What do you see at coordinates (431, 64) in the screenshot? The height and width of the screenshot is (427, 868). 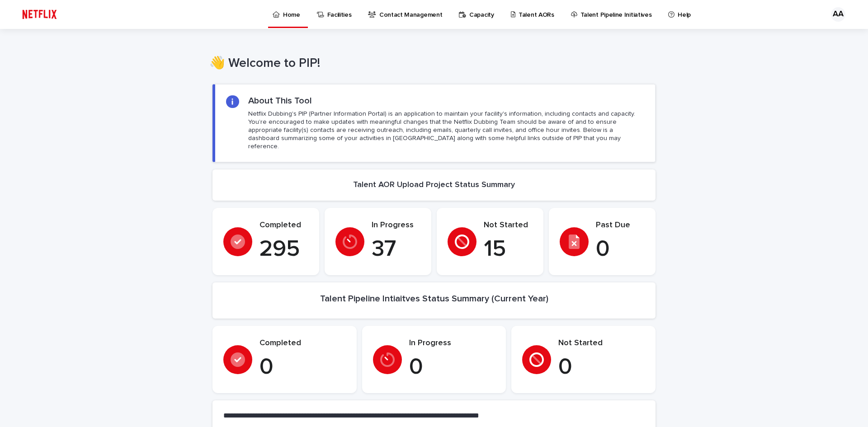 I see `h1: 👋 Welcome to PIP!` at bounding box center [431, 64].